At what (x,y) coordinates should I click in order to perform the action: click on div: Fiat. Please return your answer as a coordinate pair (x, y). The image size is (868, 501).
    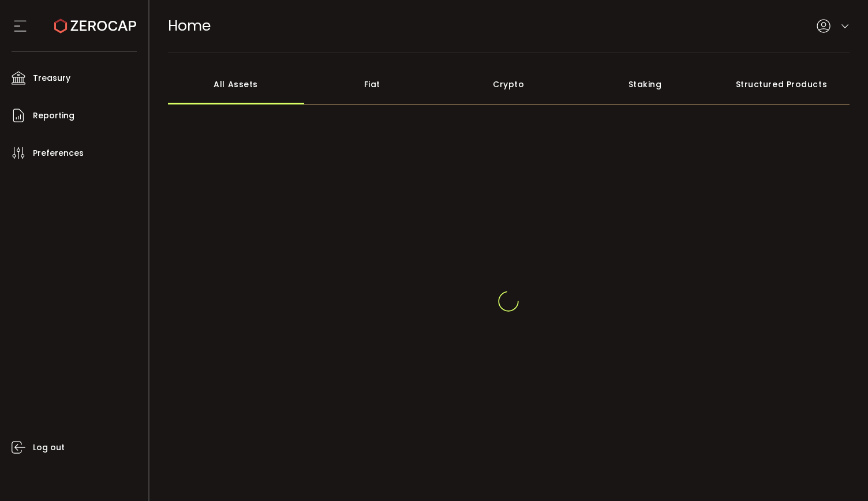
    Looking at the image, I should click on (373, 84).